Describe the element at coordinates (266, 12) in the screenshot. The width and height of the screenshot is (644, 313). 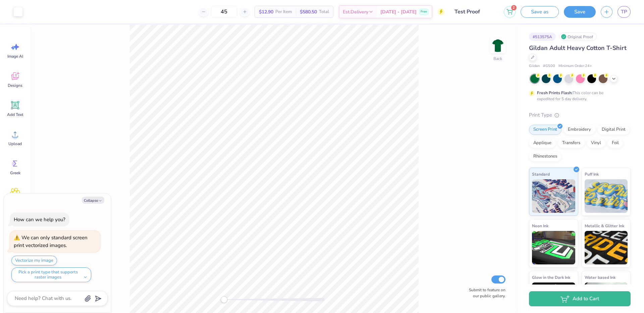
I see `span: $12.90` at that location.